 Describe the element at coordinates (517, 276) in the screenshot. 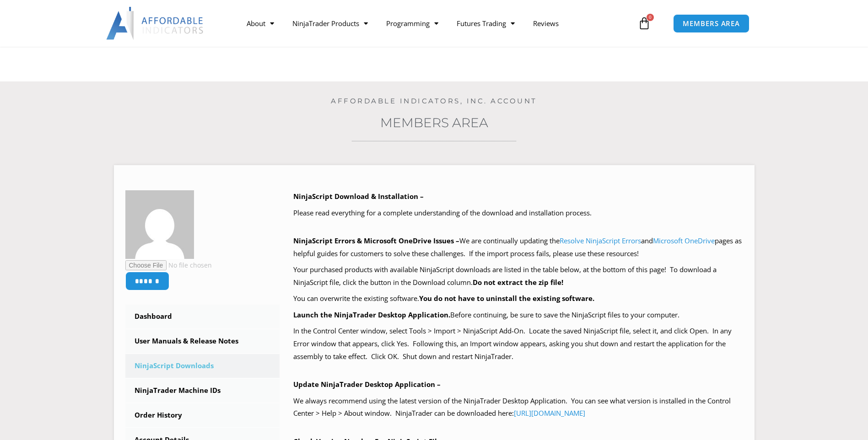

I see `p: Your purchased products with available NinjaScript downloads are listed in the table below, at th...` at that location.